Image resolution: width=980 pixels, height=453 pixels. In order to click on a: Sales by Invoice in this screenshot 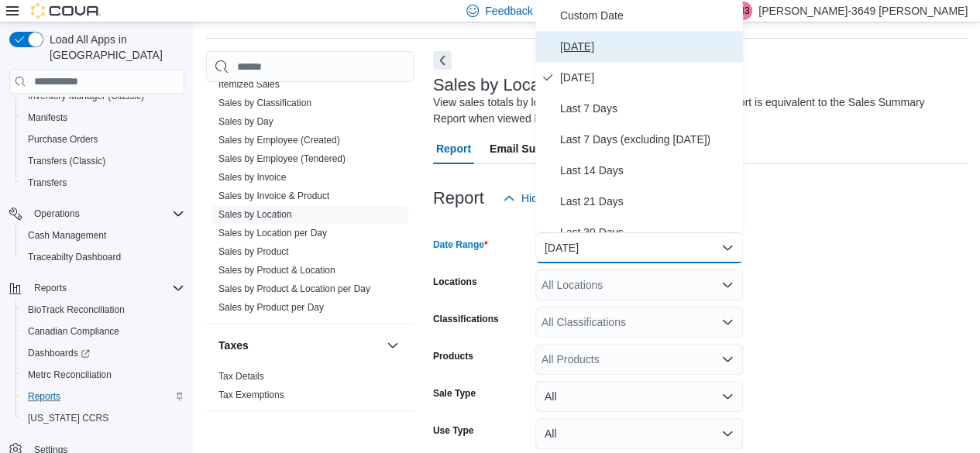, I will do `click(252, 177)`.